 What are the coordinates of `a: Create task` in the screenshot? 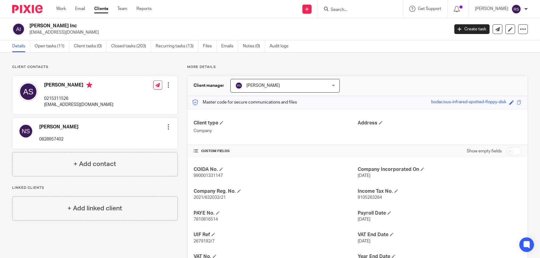 It's located at (471, 29).